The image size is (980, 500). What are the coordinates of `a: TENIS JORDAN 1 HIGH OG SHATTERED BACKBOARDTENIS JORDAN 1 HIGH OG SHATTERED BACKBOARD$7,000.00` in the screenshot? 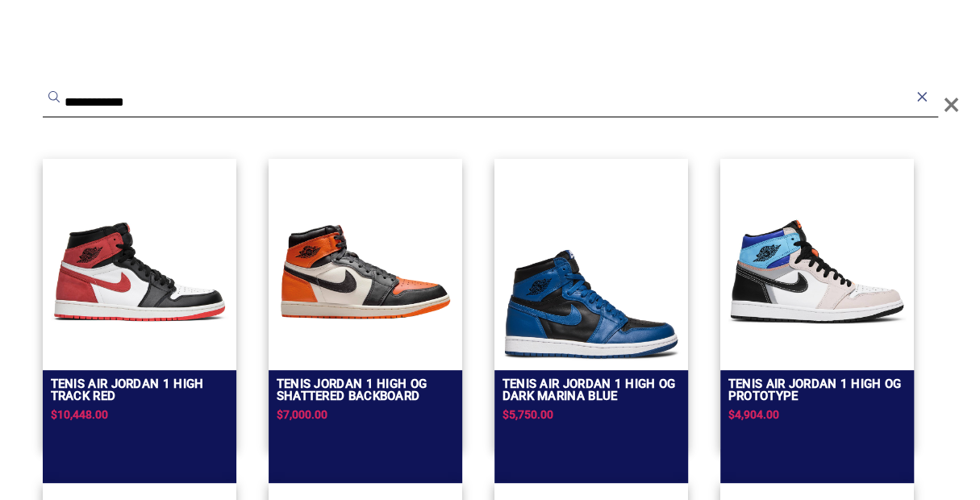 It's located at (366, 304).